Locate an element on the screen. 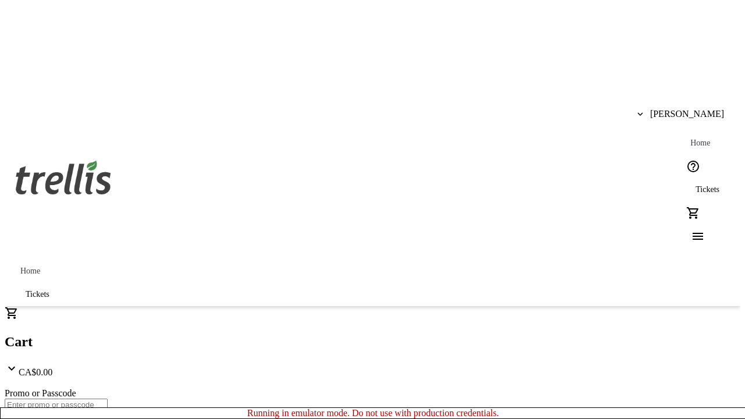  button: Help is located at coordinates (693, 166).